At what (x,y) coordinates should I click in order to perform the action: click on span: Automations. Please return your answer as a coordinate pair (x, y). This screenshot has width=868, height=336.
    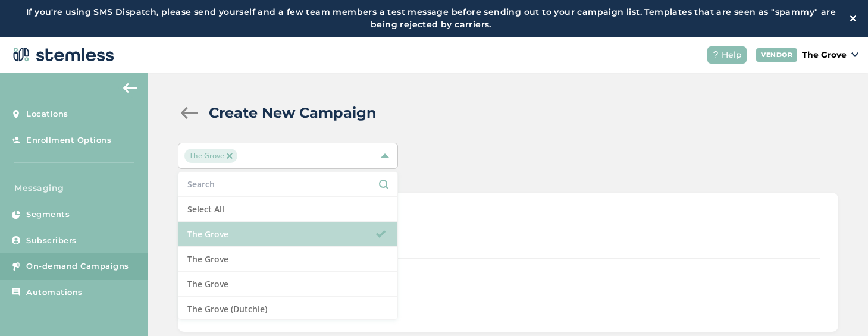
    Looking at the image, I should click on (54, 292).